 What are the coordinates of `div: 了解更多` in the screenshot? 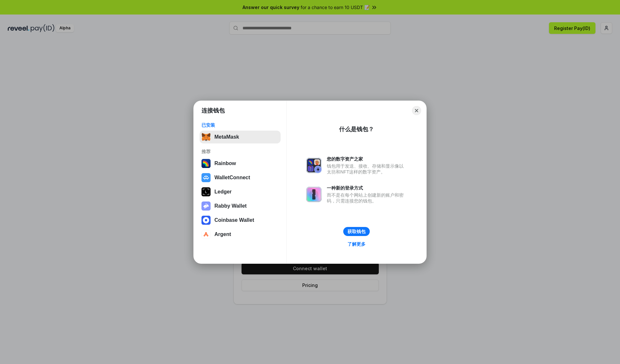 It's located at (356, 244).